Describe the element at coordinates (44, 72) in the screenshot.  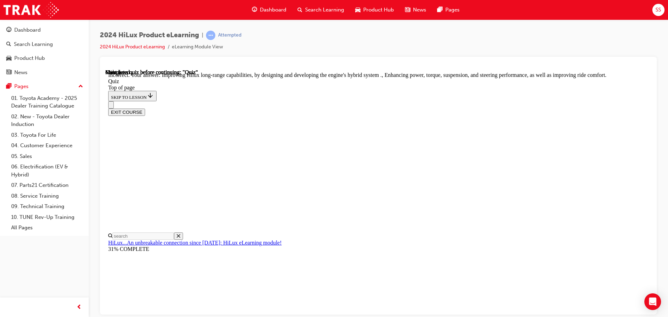
I see `a: News` at that location.